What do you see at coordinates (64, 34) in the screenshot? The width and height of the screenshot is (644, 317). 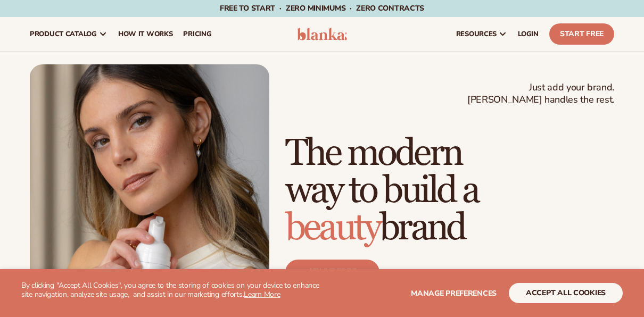 I see `span: product catalog` at bounding box center [64, 34].